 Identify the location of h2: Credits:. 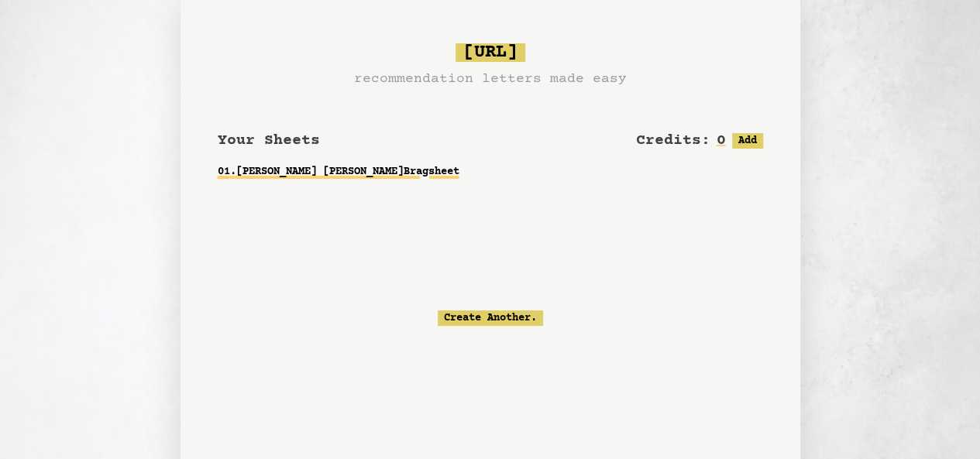
(673, 141).